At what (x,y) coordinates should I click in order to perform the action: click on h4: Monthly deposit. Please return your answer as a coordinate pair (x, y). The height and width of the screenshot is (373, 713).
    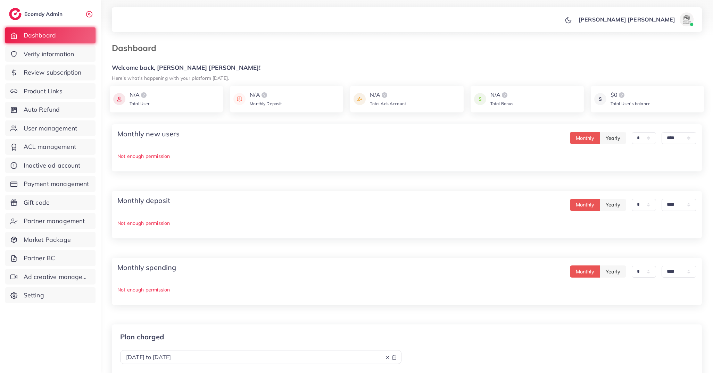
    Looking at the image, I should click on (144, 201).